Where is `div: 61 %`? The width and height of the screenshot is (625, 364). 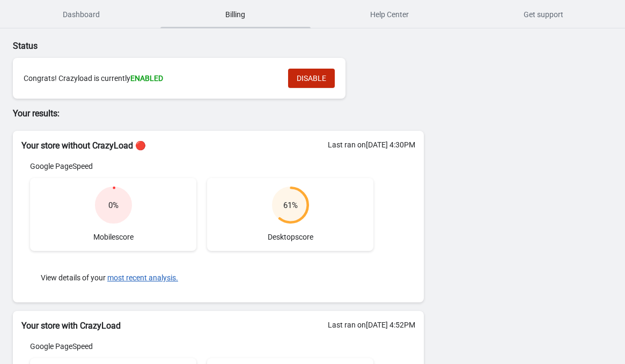
div: 61 % is located at coordinates (291, 205).